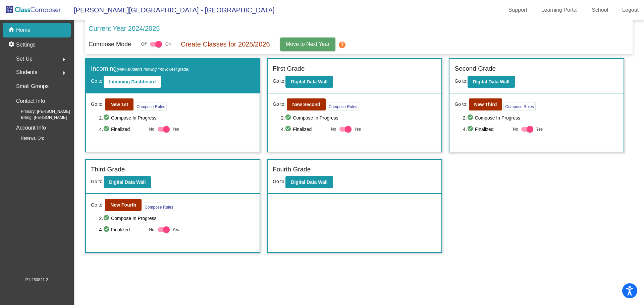 This screenshot has height=305, width=644. What do you see at coordinates (132, 82) in the screenshot?
I see `b: Incoming Dashboard` at bounding box center [132, 82].